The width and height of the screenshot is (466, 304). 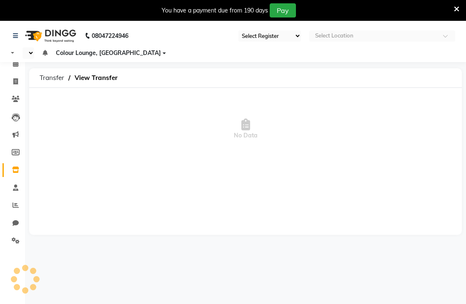 I want to click on img: logo, so click(x=50, y=36).